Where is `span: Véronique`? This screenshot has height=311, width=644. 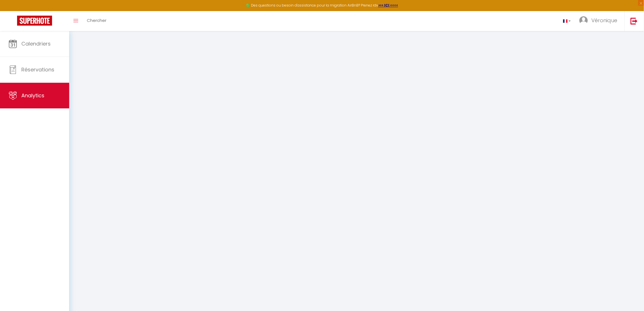 span: Véronique is located at coordinates (604, 20).